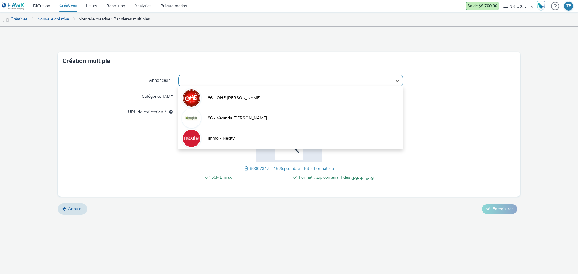 The height and width of the screenshot is (274, 578). What do you see at coordinates (191, 118) in the screenshot?
I see `img: 86 - Véranda Mélusine` at bounding box center [191, 118].